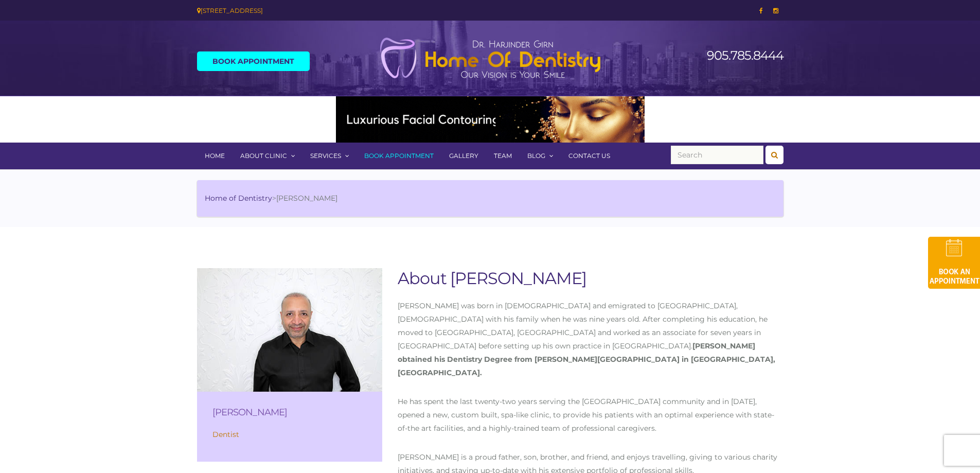  What do you see at coordinates (490, 119) in the screenshot?
I see `img: Medspa-Banner-Virtual-Consultation-2-1.gif` at bounding box center [490, 119].